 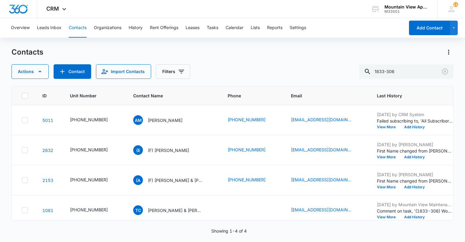 I want to click on span: Last History, so click(x=410, y=95).